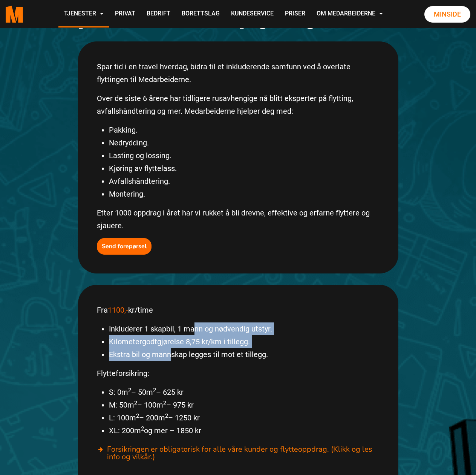 The image size is (476, 475). I want to click on li: Kjøring av flyttelass., so click(244, 168).